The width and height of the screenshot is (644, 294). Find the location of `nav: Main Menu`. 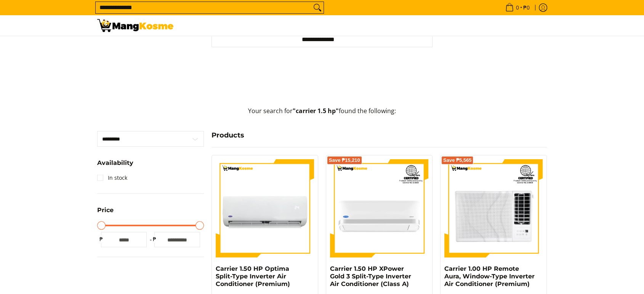

nav: Main Menu is located at coordinates (364, 26).